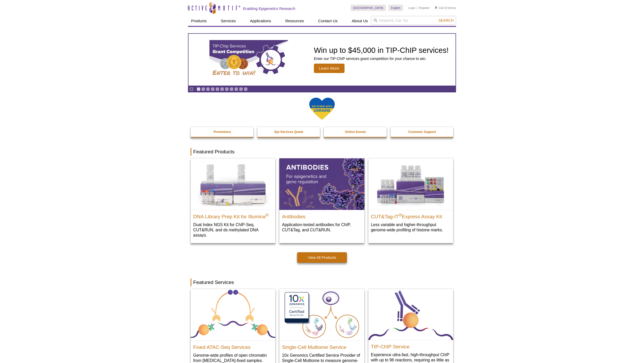  Describe the element at coordinates (222, 132) in the screenshot. I see `strong: Promotions` at that location.